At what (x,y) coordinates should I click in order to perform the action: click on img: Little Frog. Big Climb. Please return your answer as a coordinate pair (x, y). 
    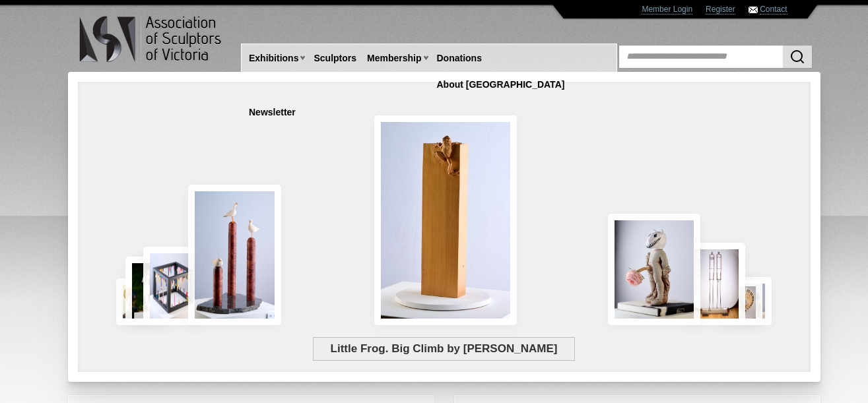
    Looking at the image, I should click on (446, 221).